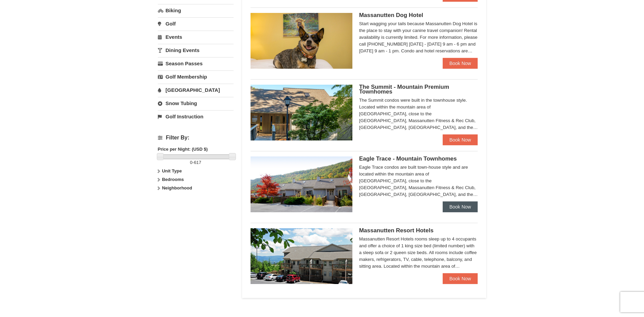 This screenshot has height=317, width=644. What do you see at coordinates (196, 37) in the screenshot?
I see `a: Events` at bounding box center [196, 37].